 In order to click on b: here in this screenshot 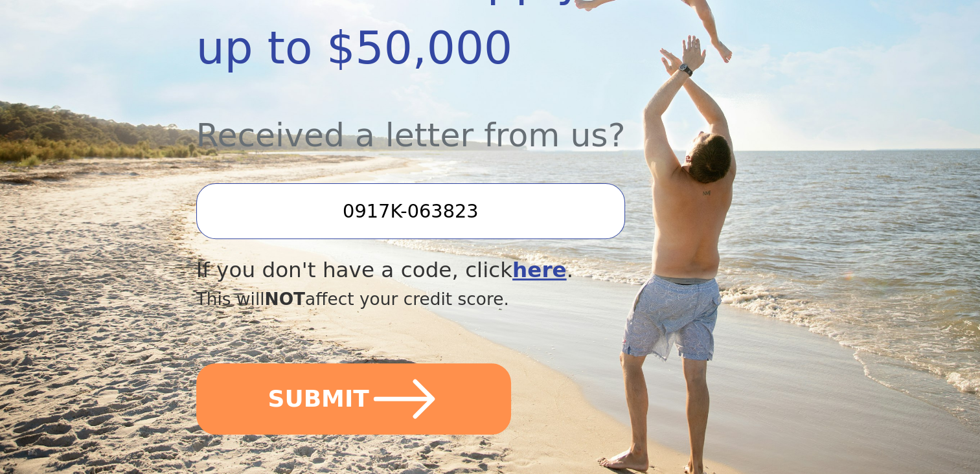, I will do `click(539, 270)`.